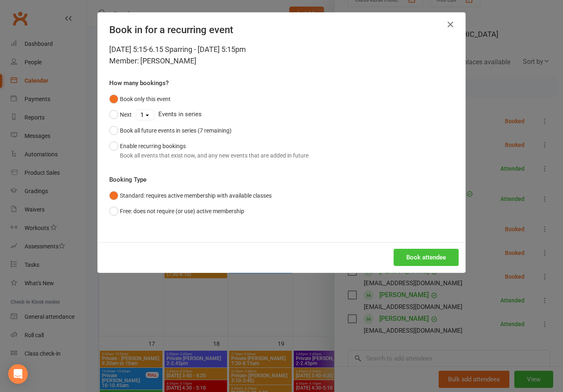 This screenshot has width=563, height=392. What do you see at coordinates (128, 180) in the screenshot?
I see `label: Booking Type` at bounding box center [128, 180].